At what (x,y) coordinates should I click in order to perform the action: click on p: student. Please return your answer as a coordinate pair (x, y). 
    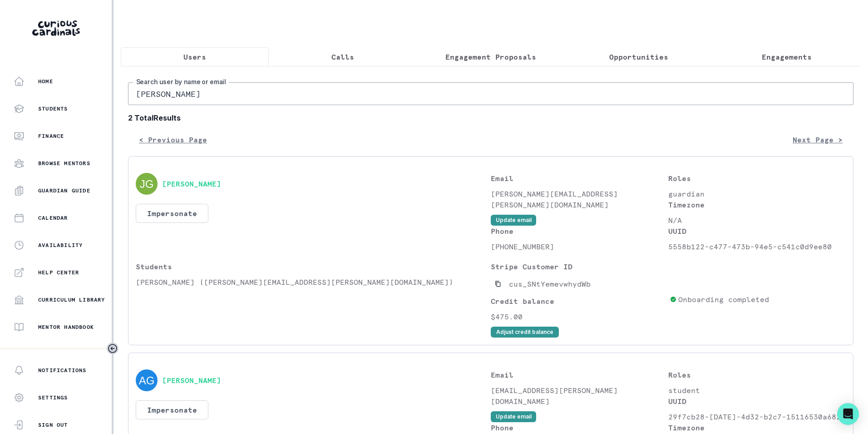
    Looking at the image, I should click on (757, 390).